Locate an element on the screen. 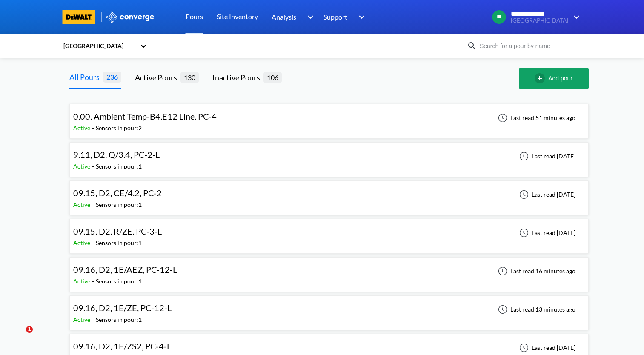  a: 09.16, D2, 1E/AEZ, PC-12-LActive-Sensors in pour:1Last read 16 minutes ago is located at coordinates (329, 270).